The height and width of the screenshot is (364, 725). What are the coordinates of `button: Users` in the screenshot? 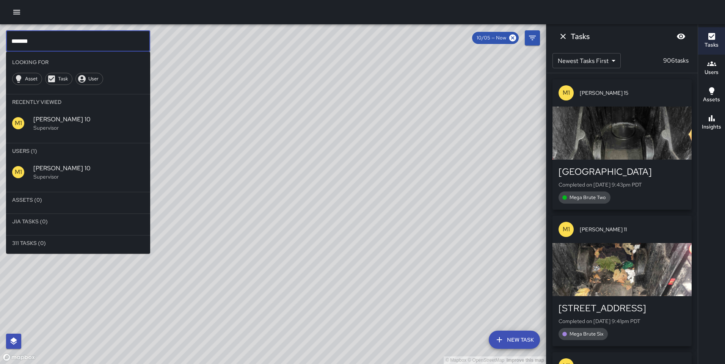 It's located at (711, 68).